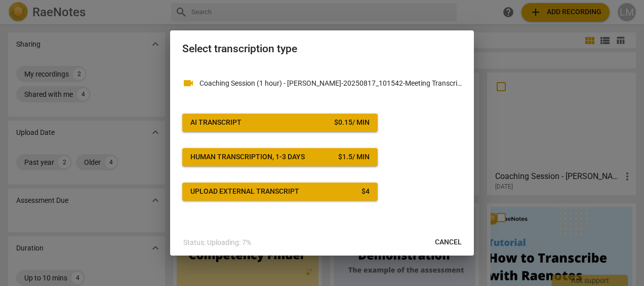 This screenshot has height=286, width=644. Describe the element at coordinates (280, 192) in the screenshot. I see `button: Upload external transcript$4` at that location.